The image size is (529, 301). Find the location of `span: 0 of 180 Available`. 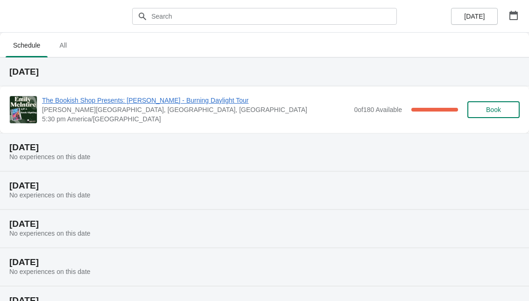

span: 0 of 180 Available is located at coordinates (378, 110).